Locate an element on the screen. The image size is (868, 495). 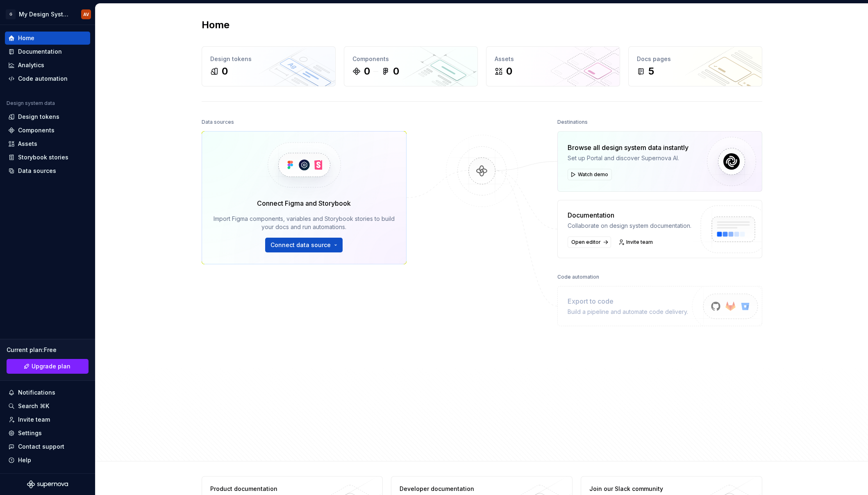
div: Import Figma components, variables and Storybook stories to build your docs and run automations. is located at coordinates (304, 223).